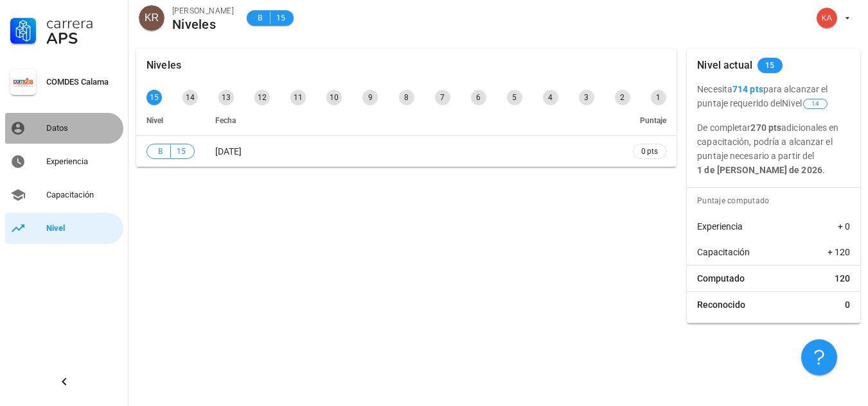 Image resolution: width=868 pixels, height=406 pixels. I want to click on div: 14, so click(190, 98).